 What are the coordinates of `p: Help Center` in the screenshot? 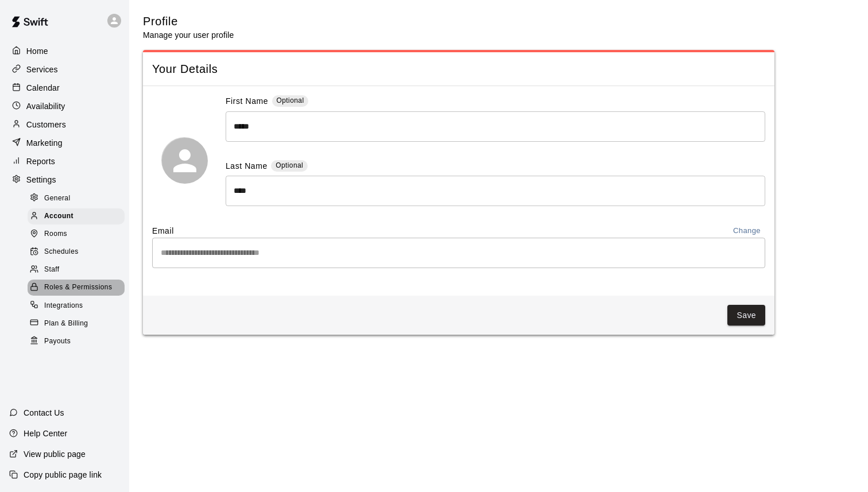 It's located at (45, 433).